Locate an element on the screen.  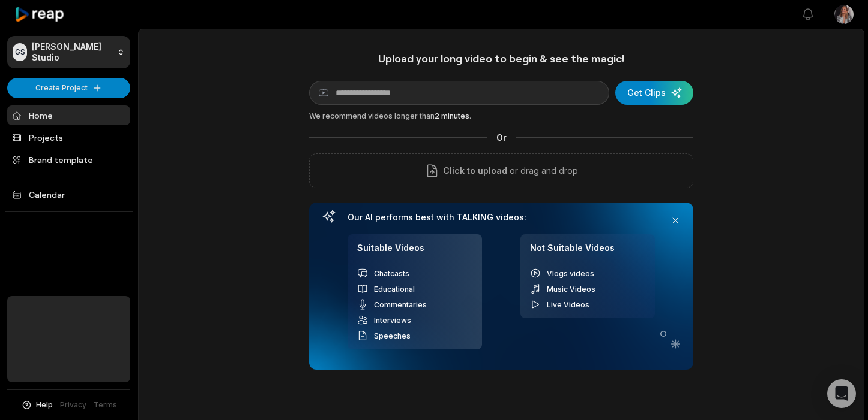
h3: Our AI performs best with TALKING videos: is located at coordinates (501, 217).